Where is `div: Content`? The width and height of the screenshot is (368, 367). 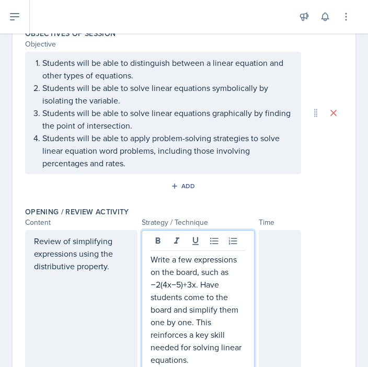 div: Content is located at coordinates (81, 222).